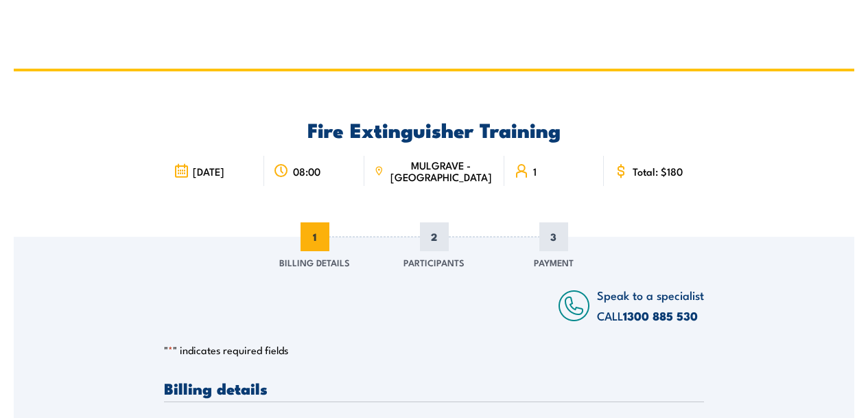  I want to click on span: Total: $180, so click(658, 171).